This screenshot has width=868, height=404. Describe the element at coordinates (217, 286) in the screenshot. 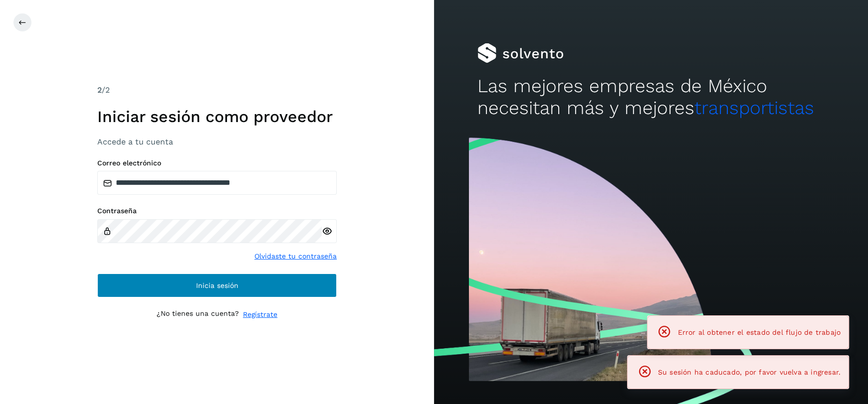

I see `button: Inicia sesión` at that location.